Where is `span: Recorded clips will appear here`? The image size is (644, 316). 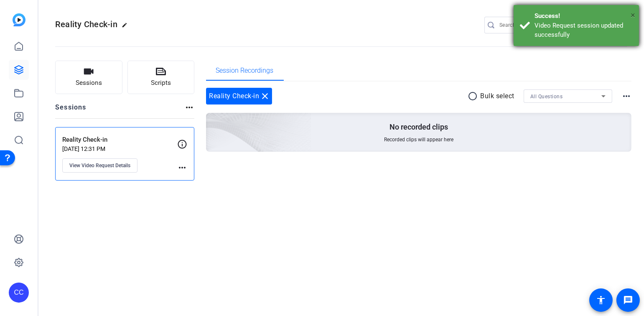
span: Recorded clips will appear here is located at coordinates (419, 140).